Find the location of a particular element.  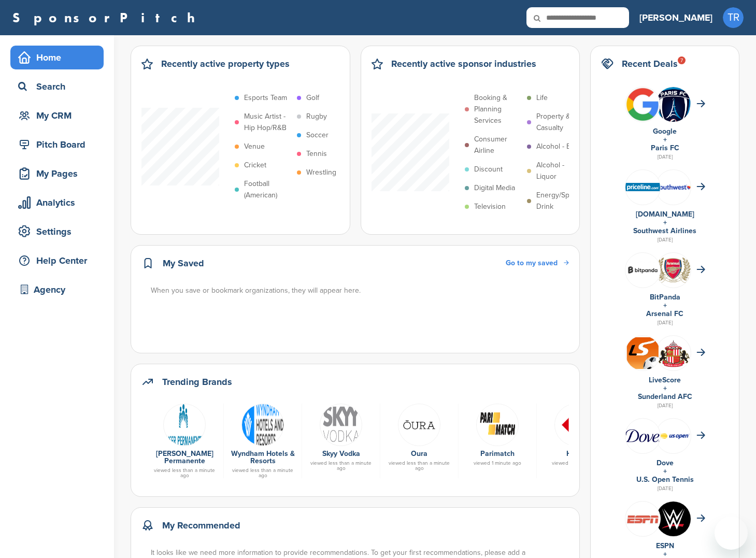

a: Wyndham Hotels & Resorts is located at coordinates (263, 457).